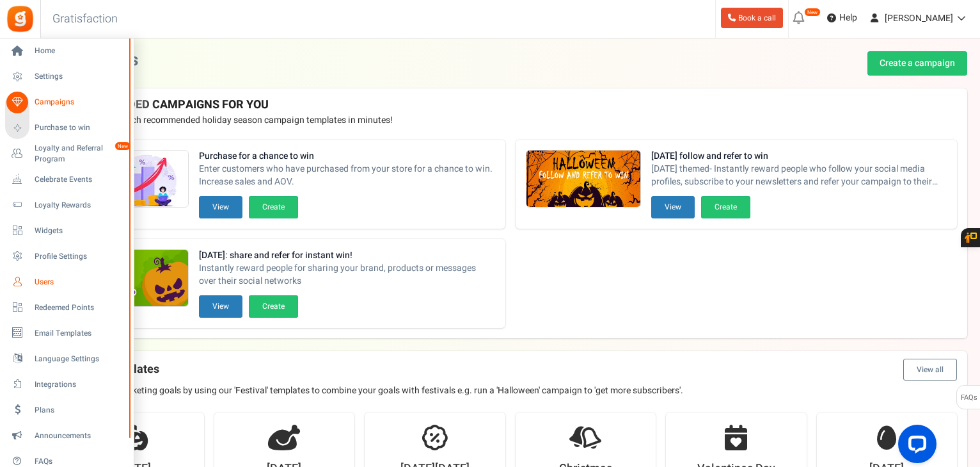  I want to click on a: Language Settings, so click(67, 358).